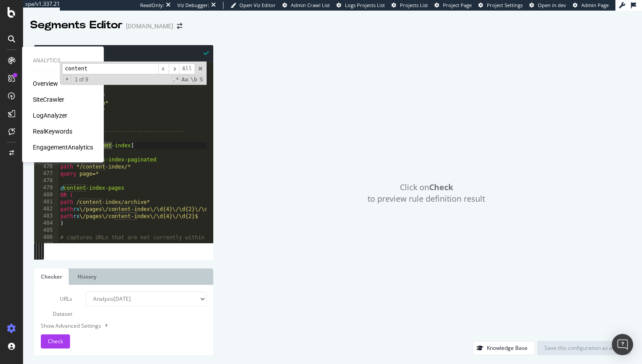  I want to click on span: Admin Page, so click(594, 5).